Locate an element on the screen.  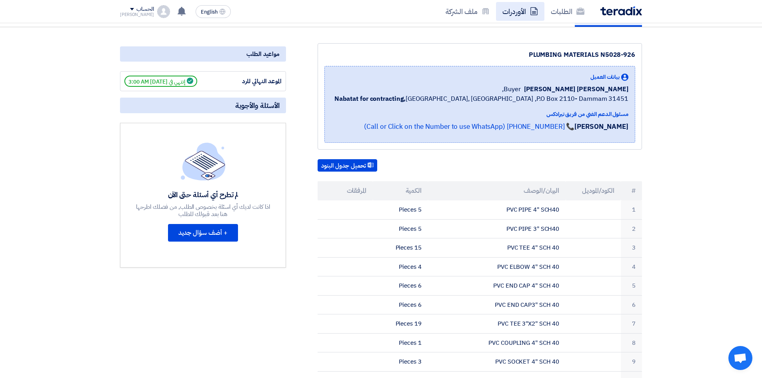
b: Nabatat for contracting, is located at coordinates (370, 99).